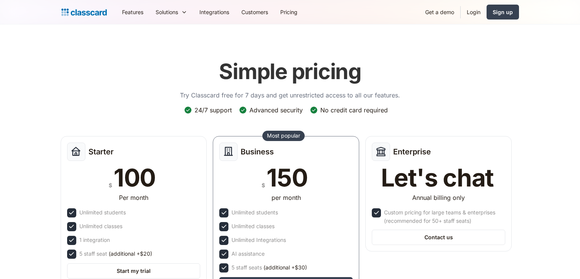  Describe the element at coordinates (269, 267) in the screenshot. I see `div: 5 staff seats` at that location.